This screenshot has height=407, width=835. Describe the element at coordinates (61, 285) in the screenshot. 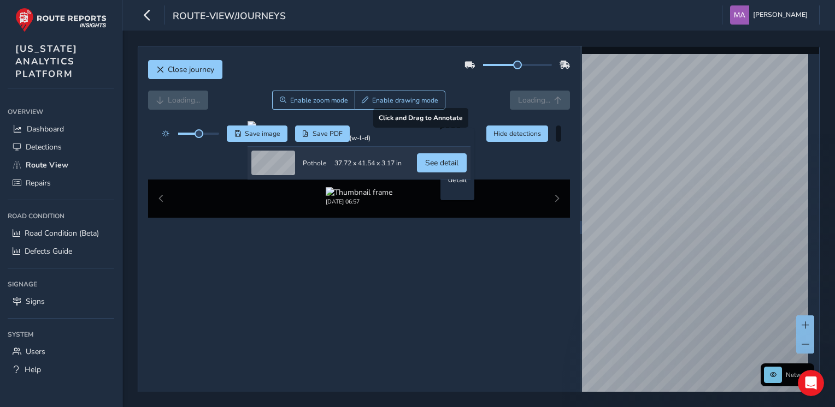

I see `div: Signage` at that location.